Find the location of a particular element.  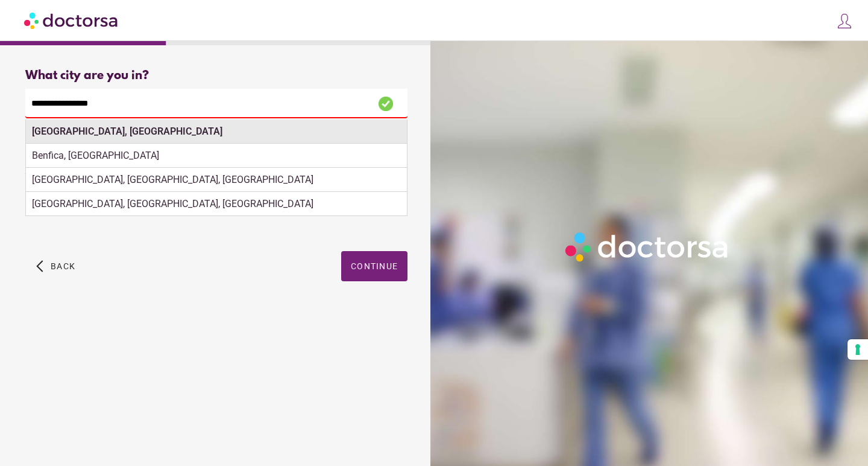

img: Doctorsa.com is located at coordinates (72, 20).